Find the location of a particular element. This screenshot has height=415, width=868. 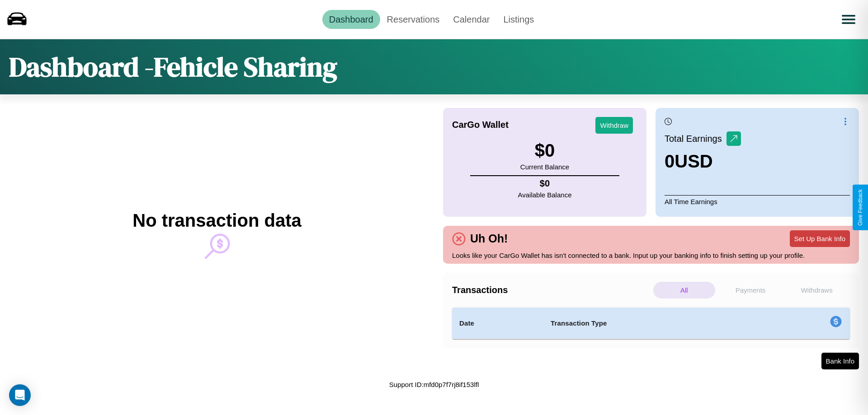

h4: $ 0 is located at coordinates (545, 183).